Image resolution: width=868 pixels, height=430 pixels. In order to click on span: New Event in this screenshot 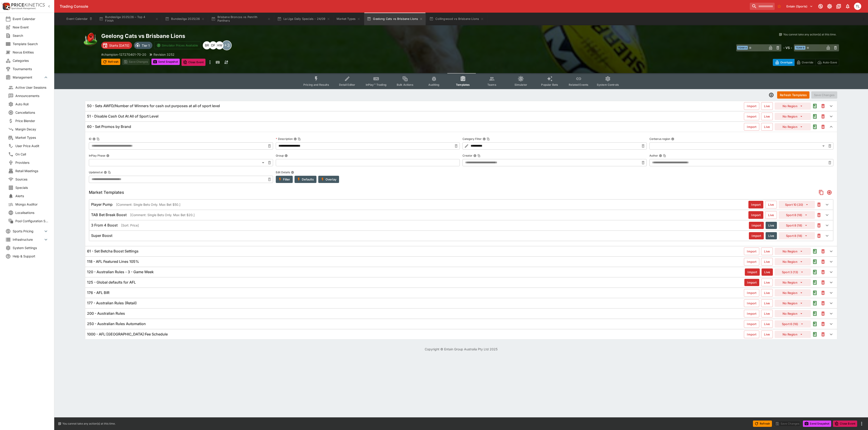, I will do `click(30, 27)`.